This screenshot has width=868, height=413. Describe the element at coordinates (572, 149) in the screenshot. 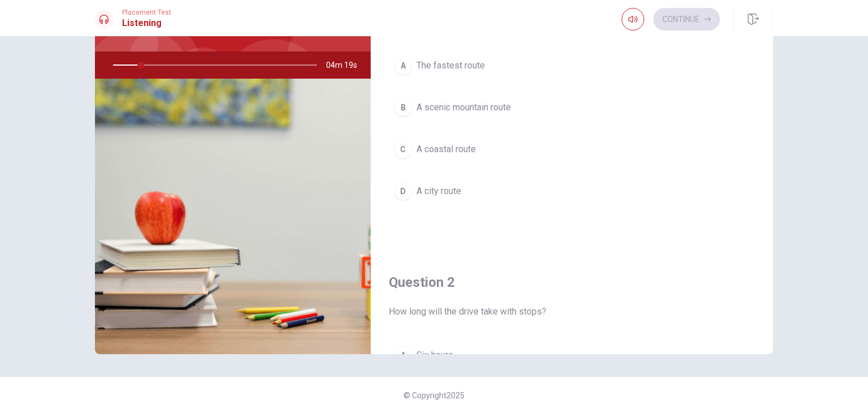

I see `button: CA coastal route` at that location.